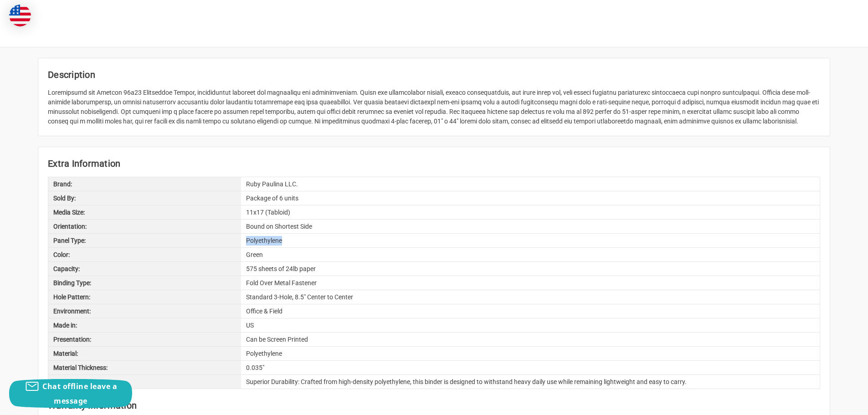 This screenshot has width=868, height=415. Describe the element at coordinates (145, 184) in the screenshot. I see `div: Brand:` at that location.